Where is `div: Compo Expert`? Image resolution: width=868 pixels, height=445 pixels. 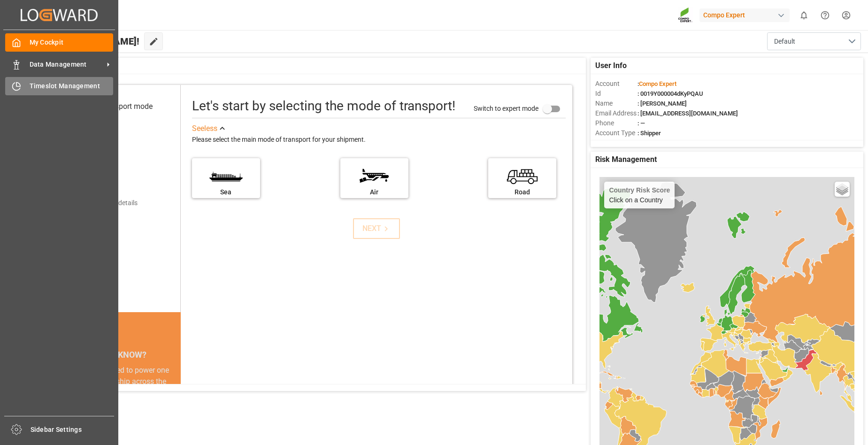
div: Compo Expert is located at coordinates (744, 15).